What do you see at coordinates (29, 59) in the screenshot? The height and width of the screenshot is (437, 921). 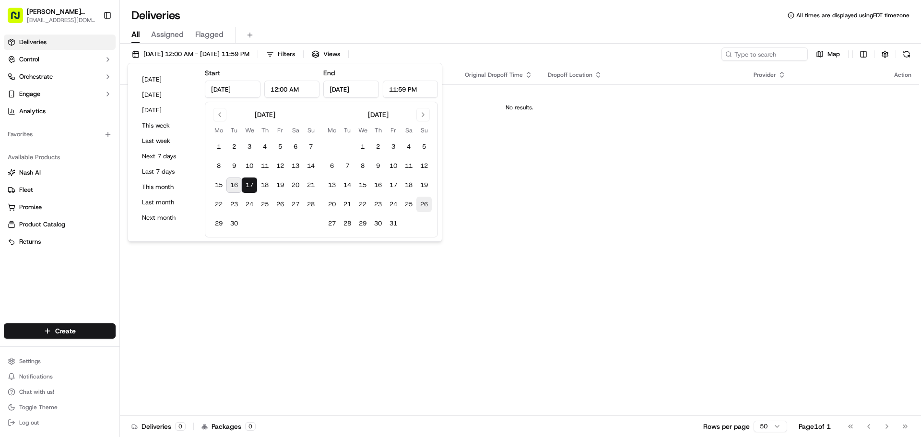 I see `span: Control` at bounding box center [29, 59].